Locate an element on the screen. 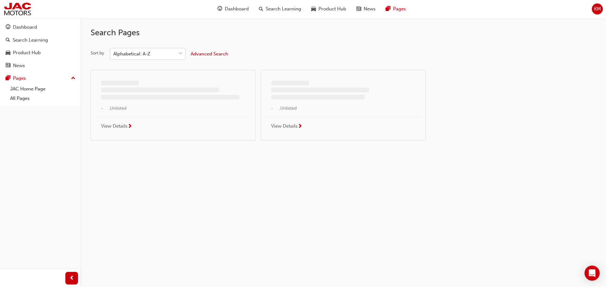 Image resolution: width=606 pixels, height=287 pixels. h2: Search Pages is located at coordinates (343, 33).